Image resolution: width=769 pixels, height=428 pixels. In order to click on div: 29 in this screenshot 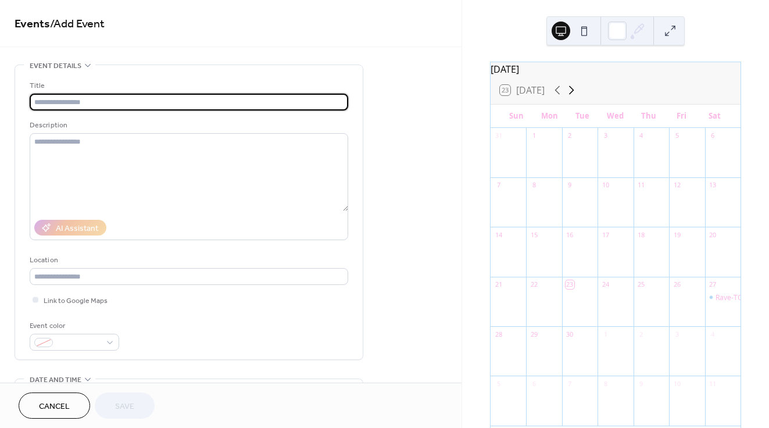, I will do `click(534, 334)`.